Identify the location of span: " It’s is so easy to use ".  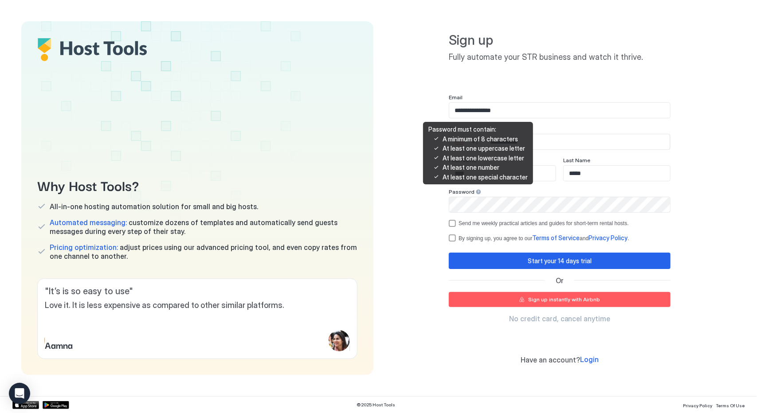
(197, 291).